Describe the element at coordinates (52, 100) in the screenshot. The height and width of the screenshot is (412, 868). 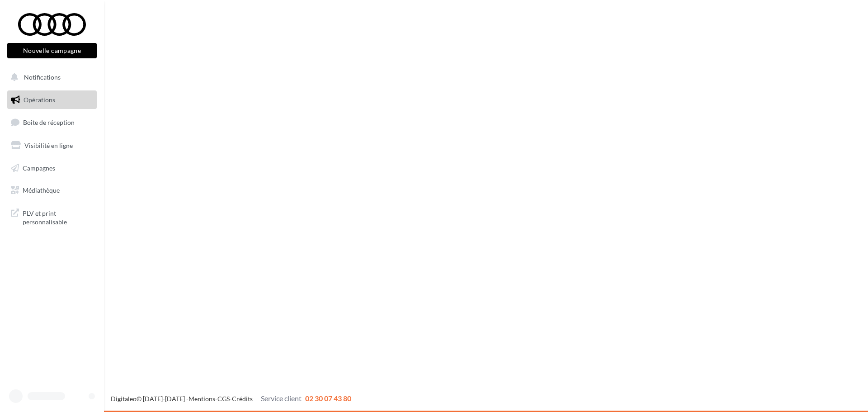
I see `a: Opérations` at that location.